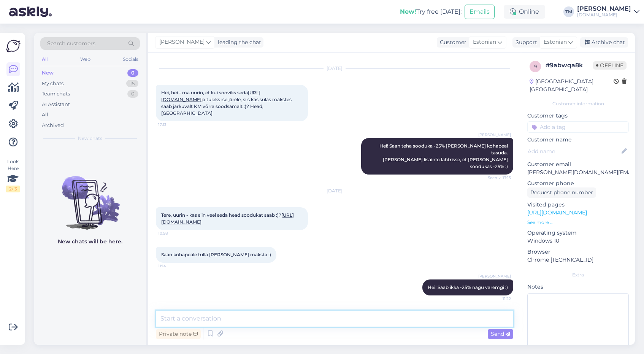 This screenshot has height=354, width=644. What do you see at coordinates (568, 12) in the screenshot?
I see `div: TM` at bounding box center [568, 12].